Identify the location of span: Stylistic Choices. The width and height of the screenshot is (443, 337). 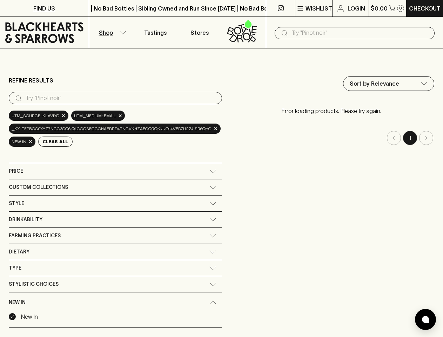
(34, 284).